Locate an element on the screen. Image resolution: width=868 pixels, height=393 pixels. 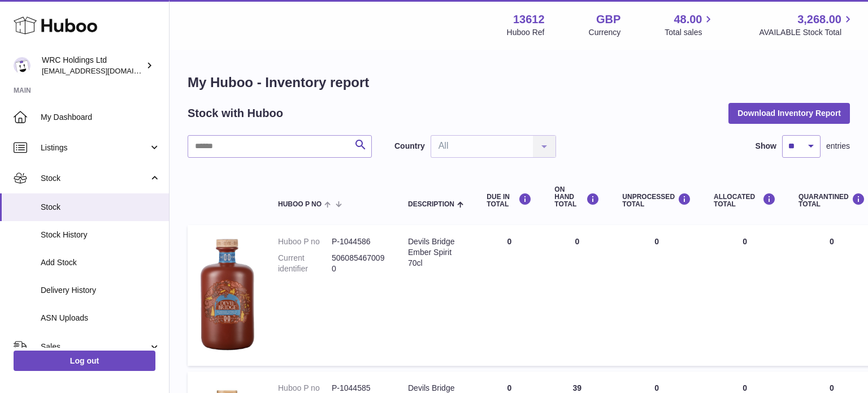
span: My Dashboard is located at coordinates (100, 117).